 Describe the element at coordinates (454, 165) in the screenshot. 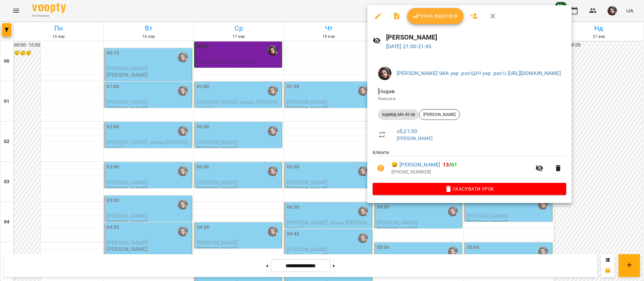

I see `span: 61` at that location.